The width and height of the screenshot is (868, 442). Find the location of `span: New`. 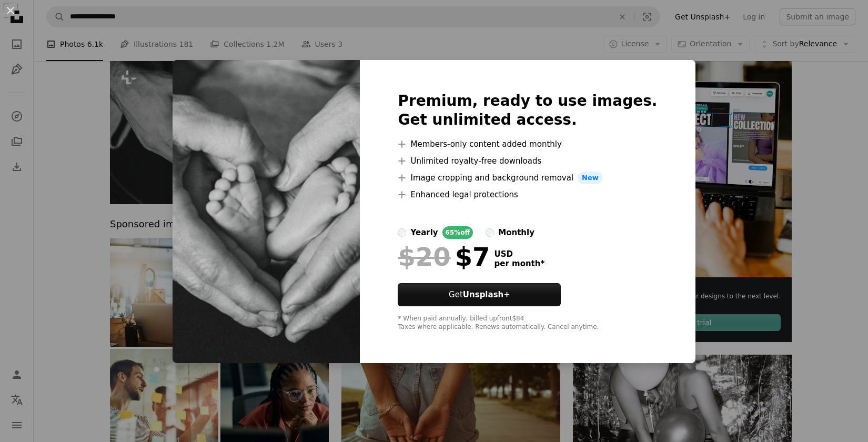

span: New is located at coordinates (590, 178).